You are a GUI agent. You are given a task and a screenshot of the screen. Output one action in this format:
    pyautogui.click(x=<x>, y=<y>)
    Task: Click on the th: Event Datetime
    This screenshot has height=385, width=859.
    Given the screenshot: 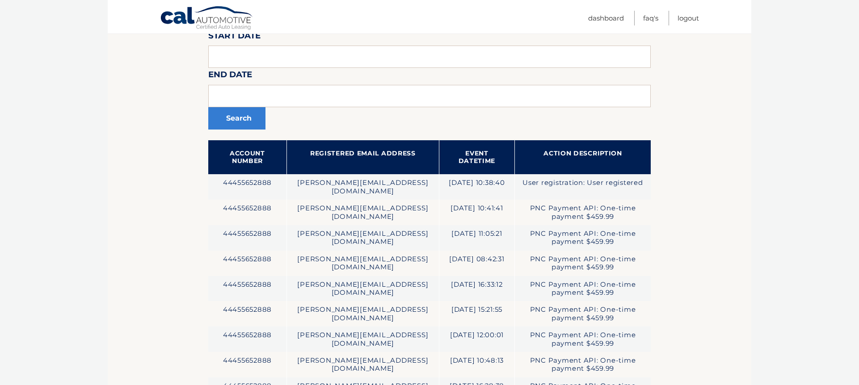 What is the action you would take?
    pyautogui.click(x=476, y=157)
    